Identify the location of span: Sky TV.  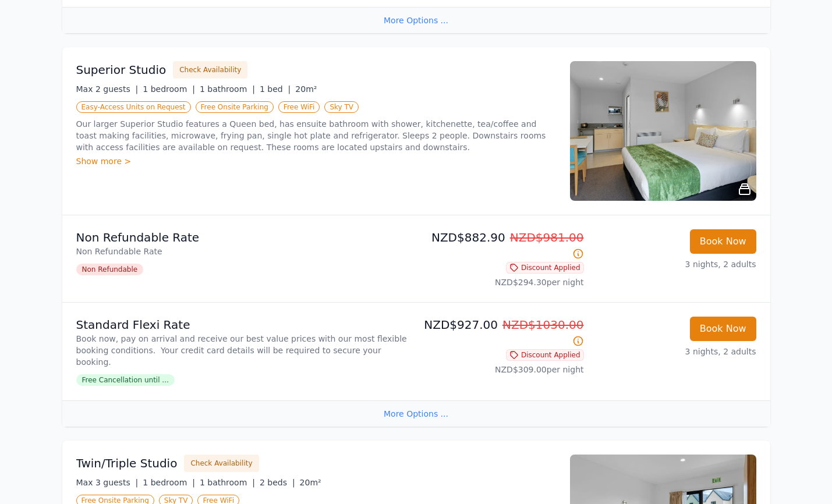
(341, 107).